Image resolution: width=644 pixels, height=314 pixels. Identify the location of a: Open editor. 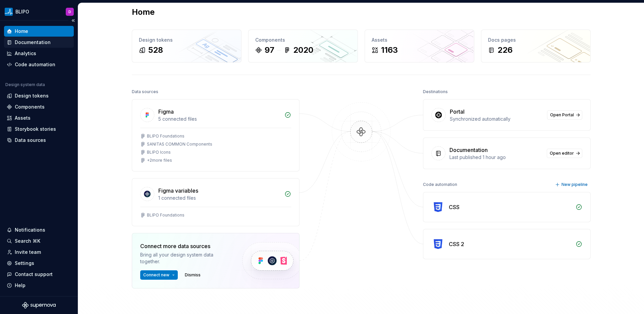
(565, 153).